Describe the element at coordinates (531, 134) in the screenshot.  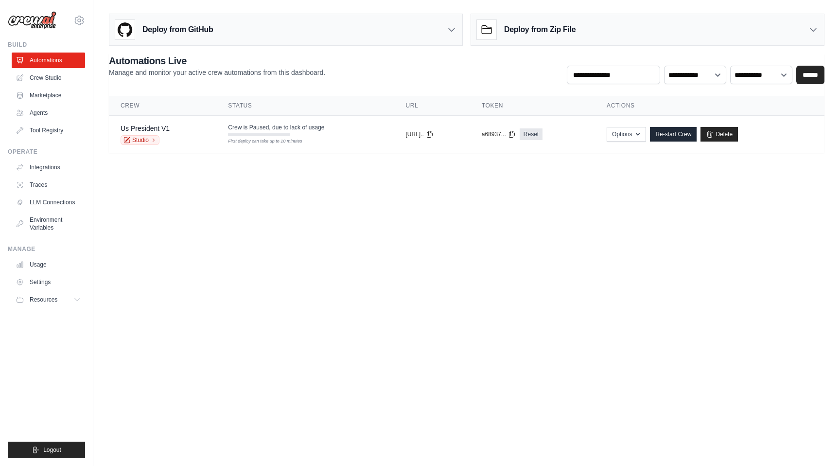
I see `a: Reset` at that location.